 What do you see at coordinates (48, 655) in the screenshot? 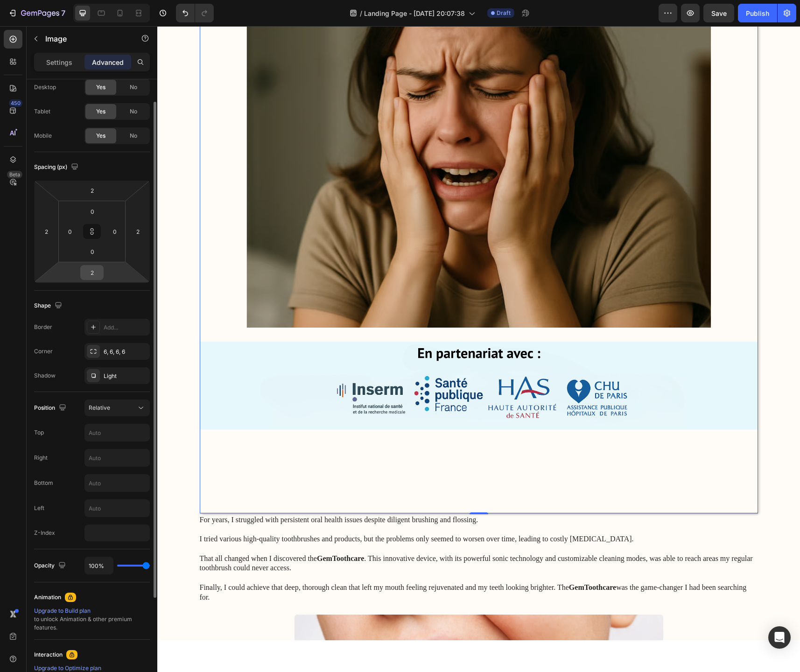
I see `div: Interaction` at bounding box center [48, 655].